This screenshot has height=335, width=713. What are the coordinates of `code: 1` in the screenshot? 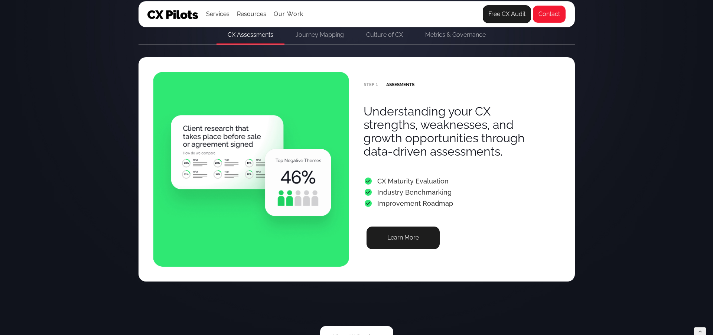 It's located at (381, 85).